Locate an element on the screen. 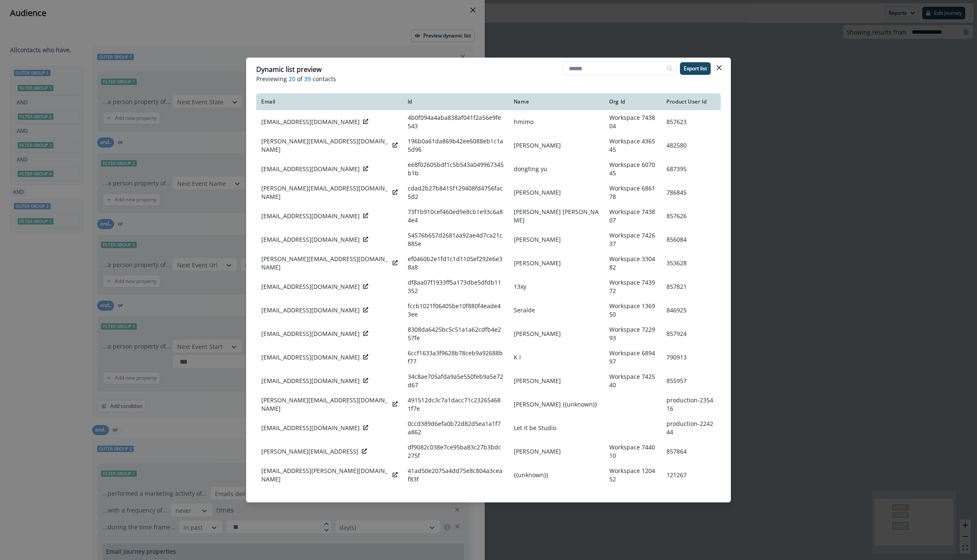 The width and height of the screenshot is (977, 560). button: Export list is located at coordinates (695, 68).